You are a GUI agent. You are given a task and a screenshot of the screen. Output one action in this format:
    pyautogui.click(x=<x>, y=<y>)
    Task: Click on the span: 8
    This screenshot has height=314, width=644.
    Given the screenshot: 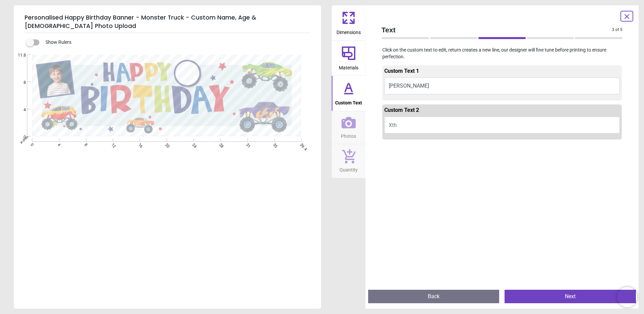 What is the action you would take?
    pyautogui.click(x=20, y=83)
    